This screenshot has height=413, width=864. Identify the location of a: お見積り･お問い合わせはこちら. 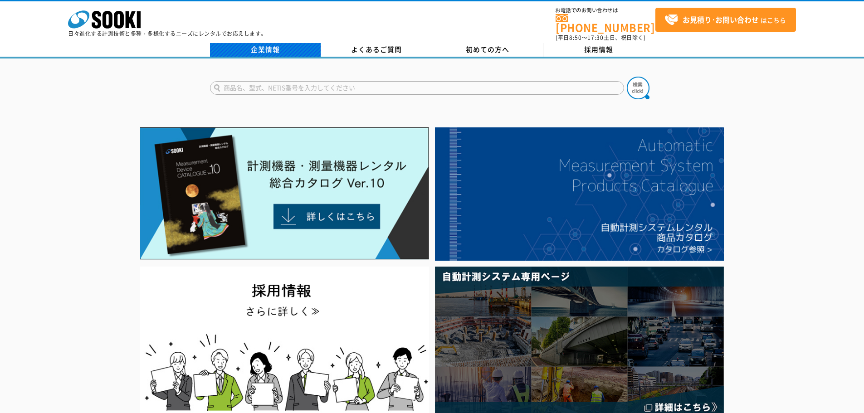
(725, 19).